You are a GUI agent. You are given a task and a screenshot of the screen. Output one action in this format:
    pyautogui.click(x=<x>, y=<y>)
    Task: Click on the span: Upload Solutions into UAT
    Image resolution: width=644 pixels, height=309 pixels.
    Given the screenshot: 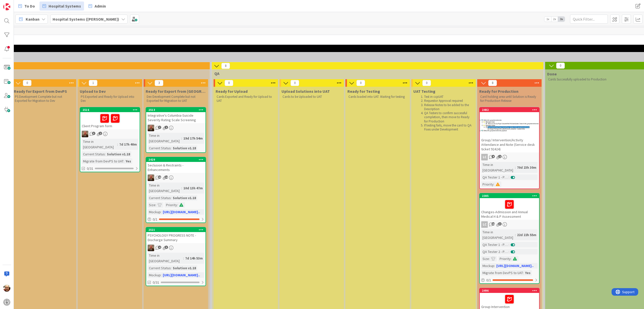 What is the action you would take?
    pyautogui.click(x=306, y=91)
    